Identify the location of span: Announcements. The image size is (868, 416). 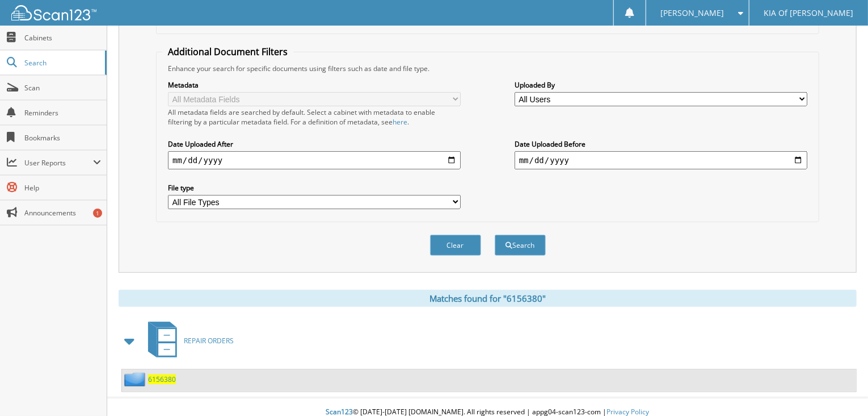
(63, 213).